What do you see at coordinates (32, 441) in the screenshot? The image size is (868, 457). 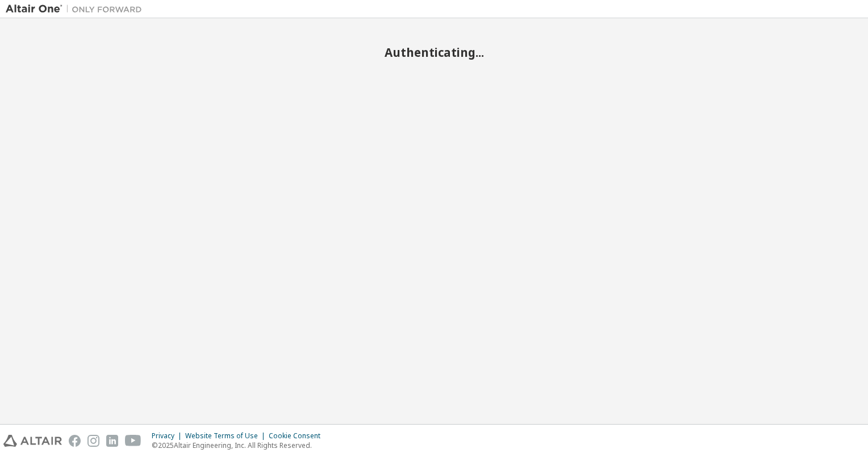 I see `img: altair_logo.svg` at bounding box center [32, 441].